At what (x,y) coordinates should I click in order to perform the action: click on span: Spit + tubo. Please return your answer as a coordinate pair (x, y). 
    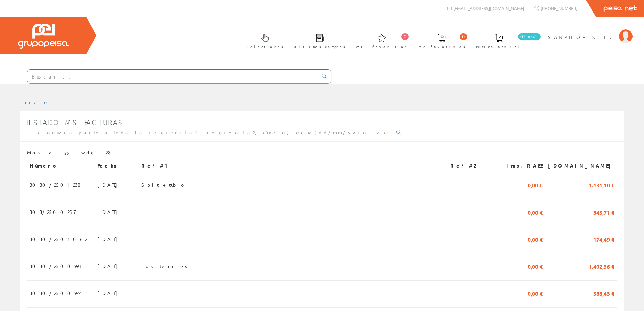
    Looking at the image, I should click on (164, 185).